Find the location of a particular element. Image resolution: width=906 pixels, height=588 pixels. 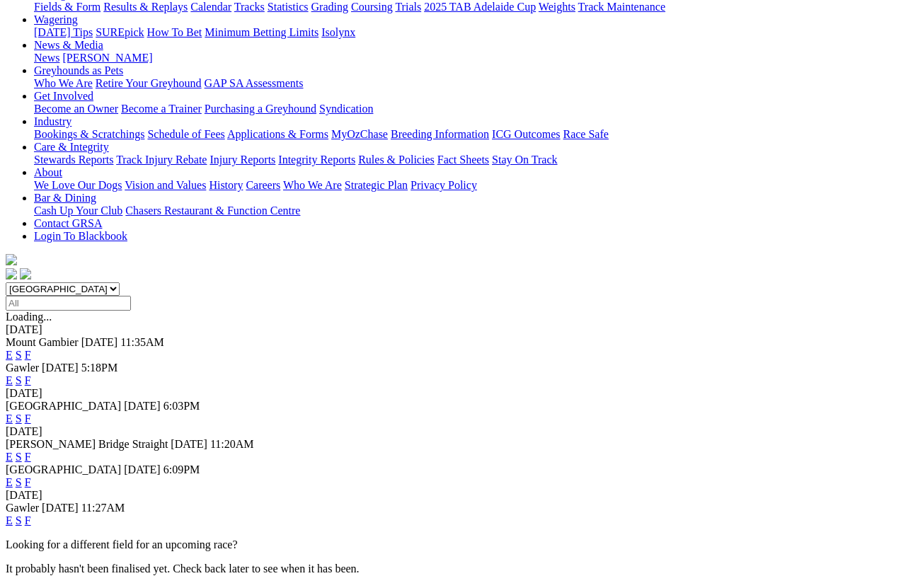

a: Greyhounds as Pets is located at coordinates (79, 70).